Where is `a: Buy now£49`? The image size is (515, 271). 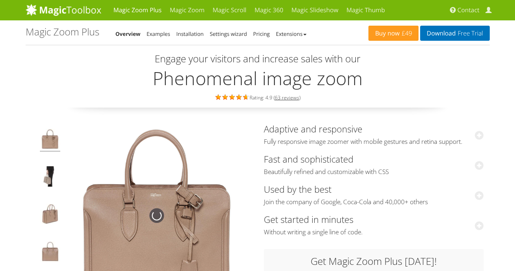
a: Buy now£49 is located at coordinates (393, 33).